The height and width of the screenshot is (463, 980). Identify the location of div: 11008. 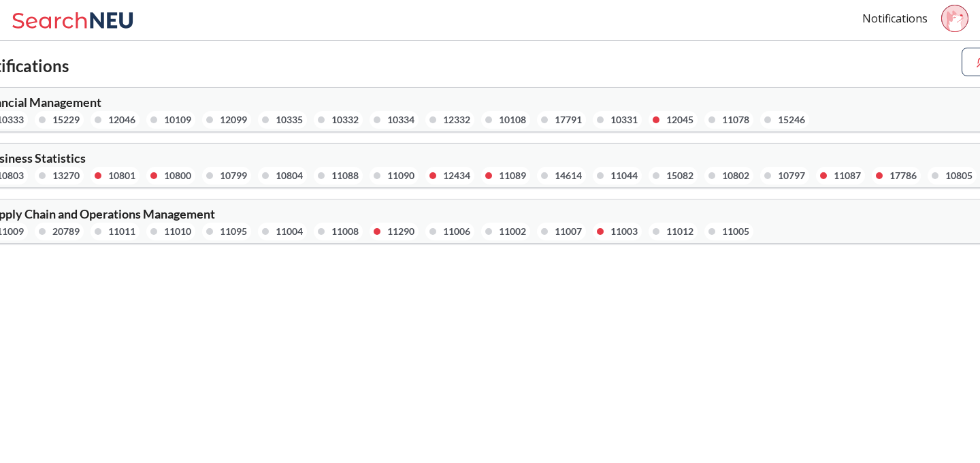
(345, 232).